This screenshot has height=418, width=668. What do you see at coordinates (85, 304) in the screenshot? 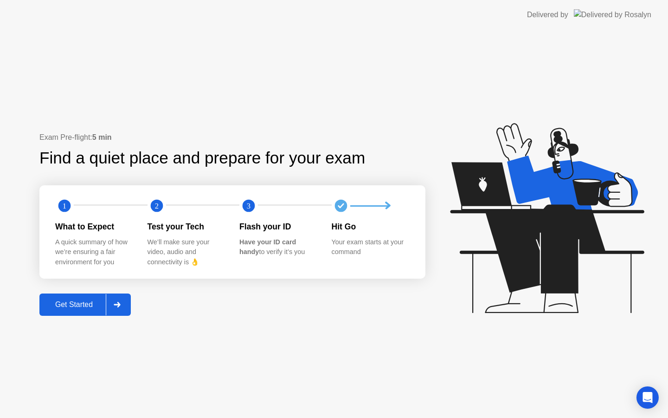
I see `button: Get Started` at bounding box center [85, 304].